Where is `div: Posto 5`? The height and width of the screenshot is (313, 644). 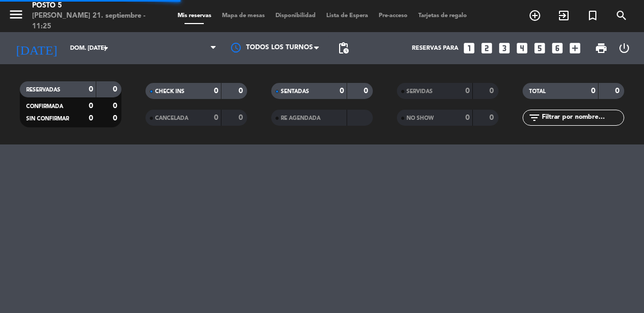 div: Posto 5 is located at coordinates (93, 6).